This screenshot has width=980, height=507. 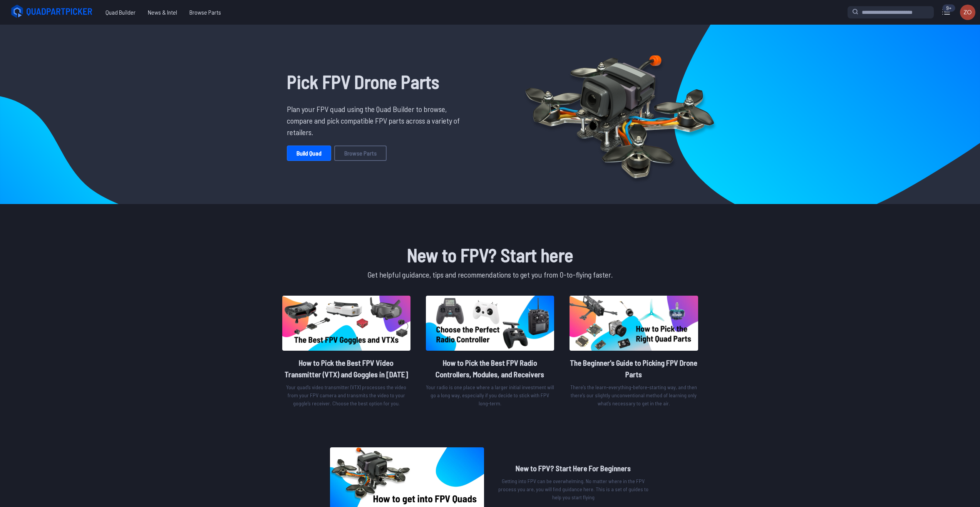 I want to click on p: Plan your FPV quad using the Quad Builder to browse, compare and pick compatible FPV parts across..., so click(x=376, y=120).